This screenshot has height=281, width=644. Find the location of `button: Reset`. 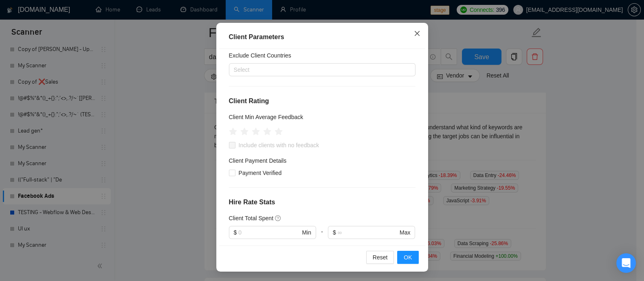

button: Reset is located at coordinates (380, 257).